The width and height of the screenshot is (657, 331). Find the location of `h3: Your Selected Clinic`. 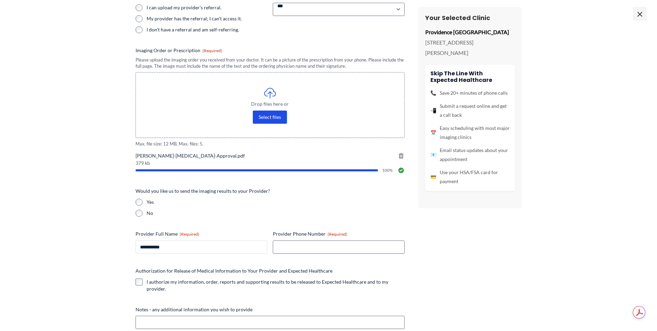

h3: Your Selected Clinic is located at coordinates (470, 18).